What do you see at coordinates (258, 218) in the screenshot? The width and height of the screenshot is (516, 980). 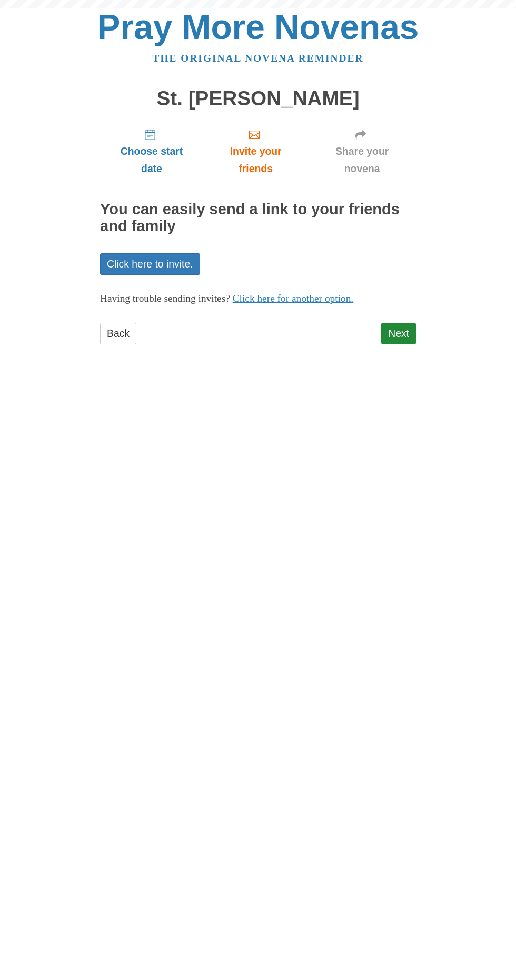 I see `h2: You can easily send a link to your friends and family` at bounding box center [258, 218].